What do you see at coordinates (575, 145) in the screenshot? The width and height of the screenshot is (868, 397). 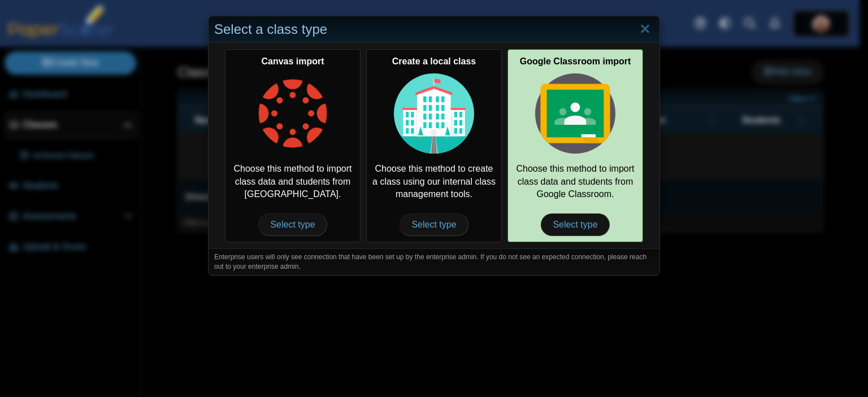 I see `a: Google Classroom import Choose this method to import class data and students from Google Classroo...` at bounding box center [575, 145].